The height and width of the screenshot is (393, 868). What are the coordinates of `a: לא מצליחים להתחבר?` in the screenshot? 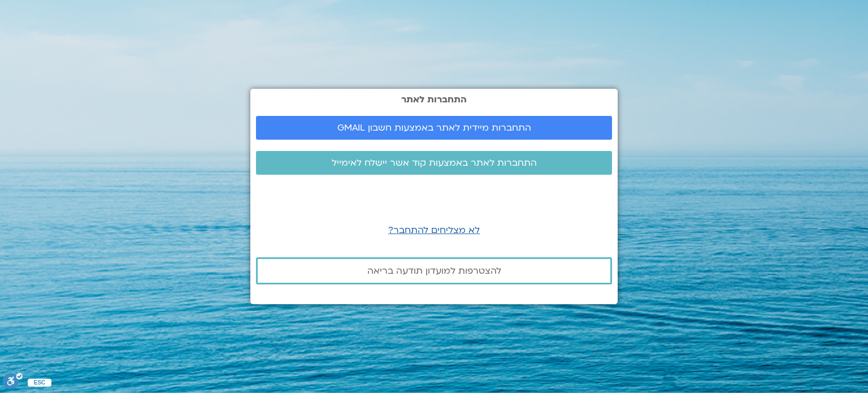 It's located at (434, 230).